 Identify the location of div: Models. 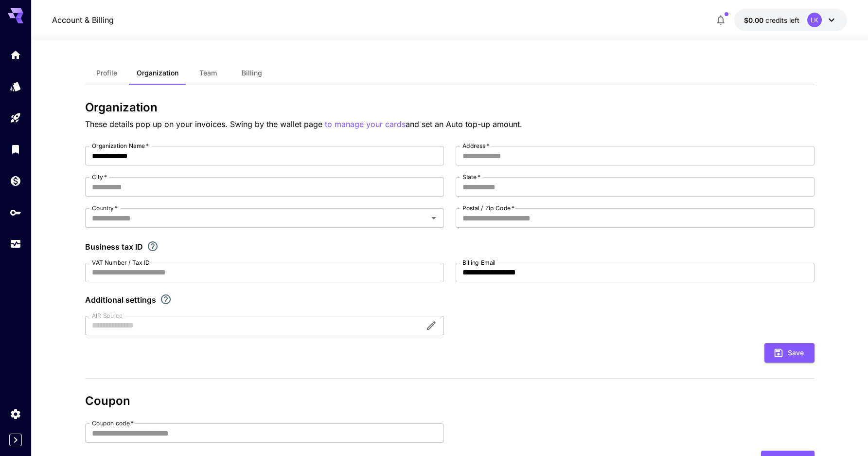
(16, 86).